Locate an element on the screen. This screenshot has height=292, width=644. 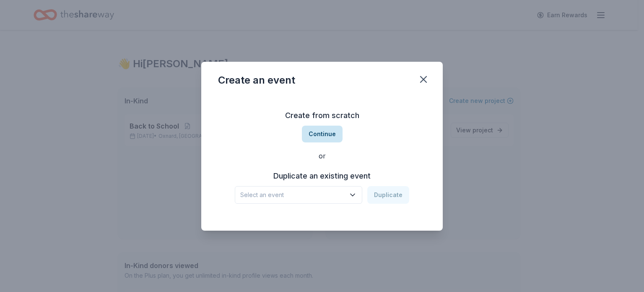
h3: Duplicate an existing event is located at coordinates (322, 176).